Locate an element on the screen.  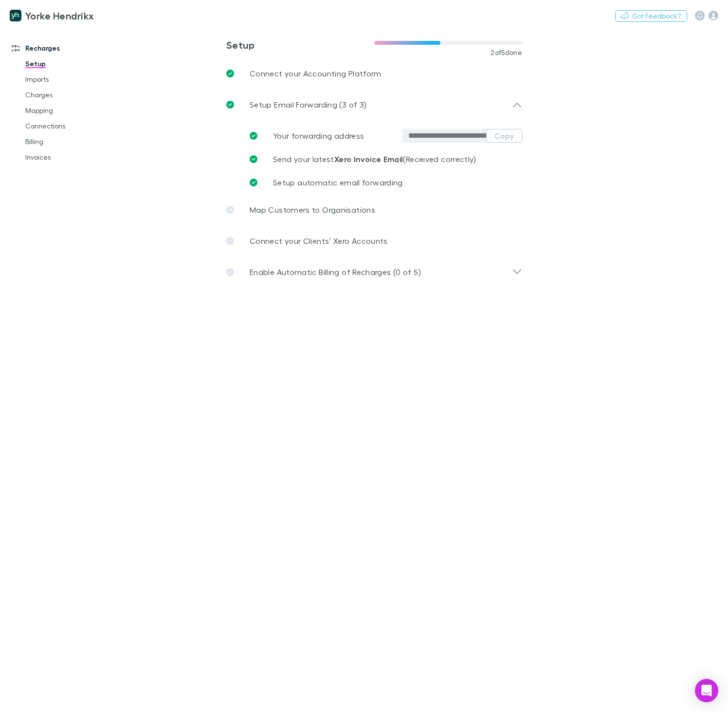
span: Setup automatic email forwarding is located at coordinates (338, 182).